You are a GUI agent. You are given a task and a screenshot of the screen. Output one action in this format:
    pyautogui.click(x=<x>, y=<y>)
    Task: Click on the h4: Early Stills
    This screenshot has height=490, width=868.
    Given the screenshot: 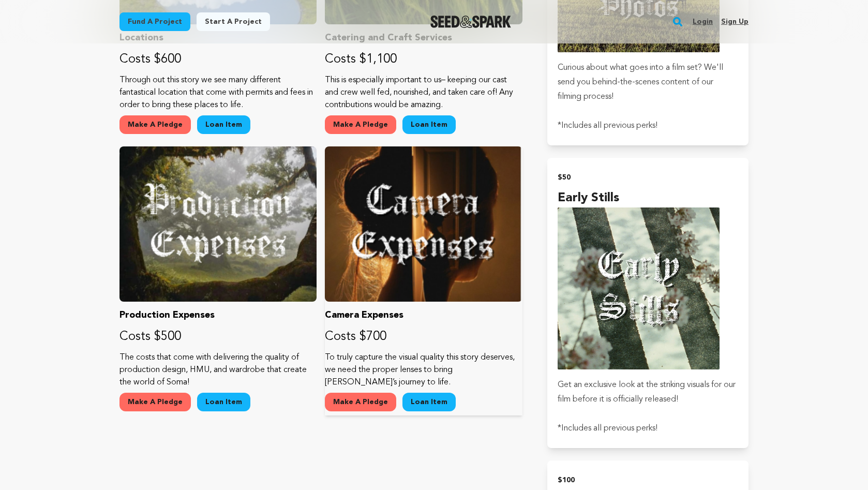 What is the action you would take?
    pyautogui.click(x=648, y=198)
    